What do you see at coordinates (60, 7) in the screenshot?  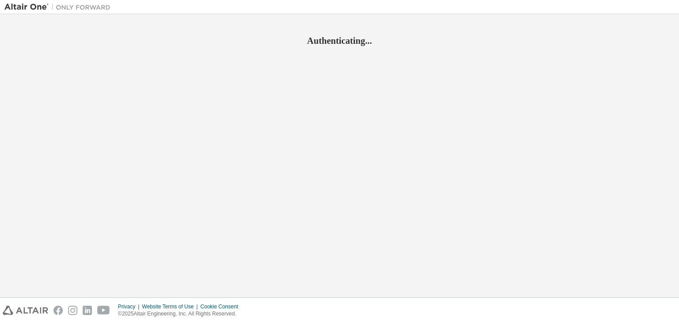 I see `img: Altair One` at bounding box center [60, 7].